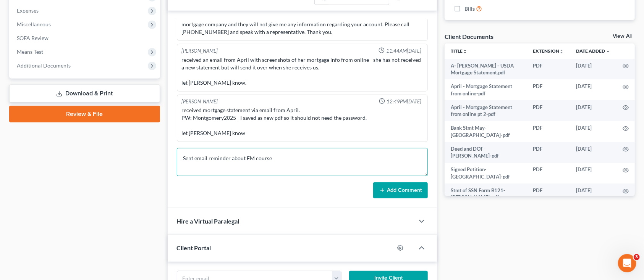 Image resolution: width=644 pixels, height=280 pixels. Describe the element at coordinates (485, 89) in the screenshot. I see `td: April - Mortgage Statement from online-pdf` at that location.